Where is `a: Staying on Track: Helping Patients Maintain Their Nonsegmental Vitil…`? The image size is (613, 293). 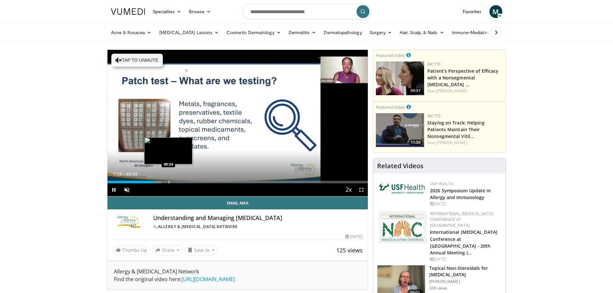
a: Staying on Track: Helping Patients Maintain Their Nonsegmental Vitil… is located at coordinates (456, 129).